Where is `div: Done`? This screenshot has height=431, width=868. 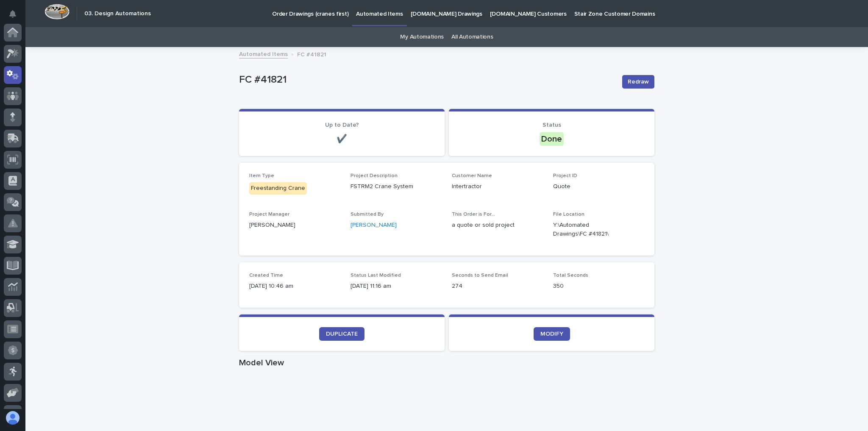
div: Done is located at coordinates (552, 139).